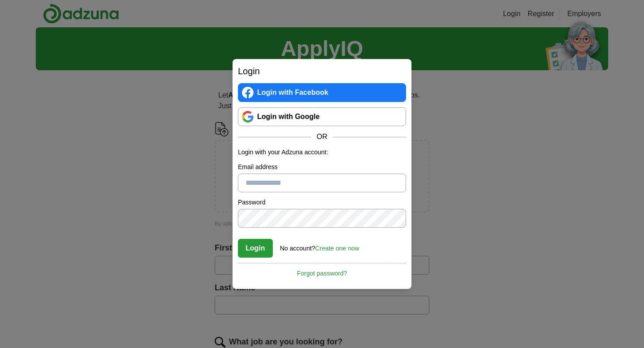 The width and height of the screenshot is (644, 348). Describe the element at coordinates (322, 152) in the screenshot. I see `p: Login with your Adzuna account:` at that location.